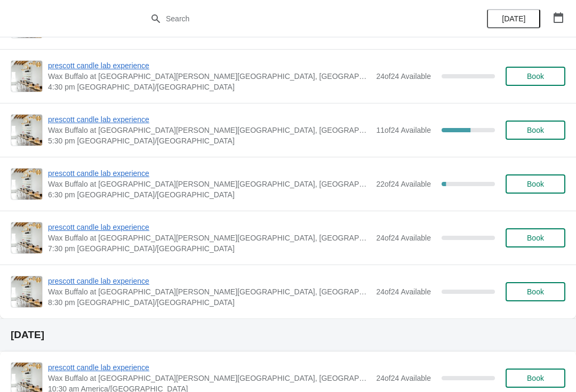 This screenshot has width=576, height=392. What do you see at coordinates (403, 184) in the screenshot?
I see `span: 22 of 24 Available` at bounding box center [403, 184].